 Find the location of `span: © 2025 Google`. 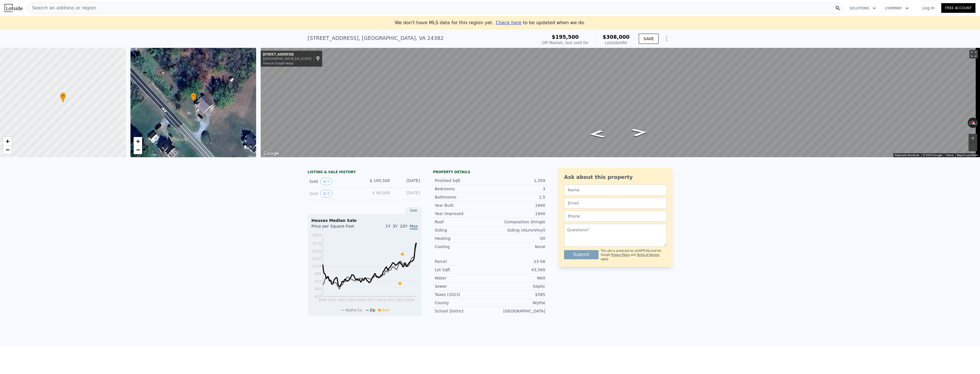

span: © 2025 Google is located at coordinates (933, 155).